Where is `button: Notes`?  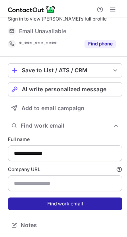 button: Notes is located at coordinates (65, 226).